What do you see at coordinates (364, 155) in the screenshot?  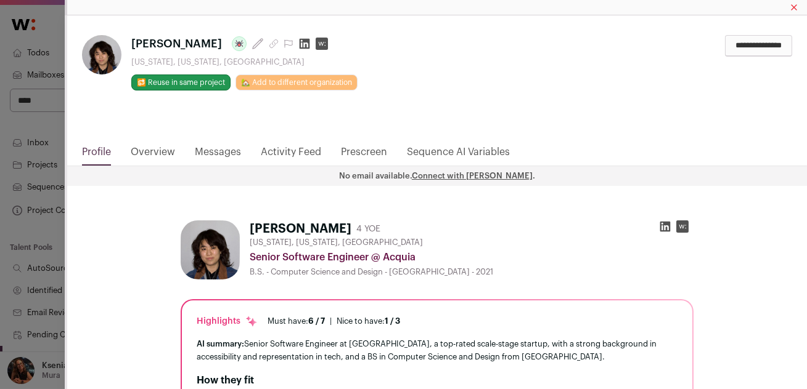 I see `a: Prescreen` at bounding box center [364, 155].